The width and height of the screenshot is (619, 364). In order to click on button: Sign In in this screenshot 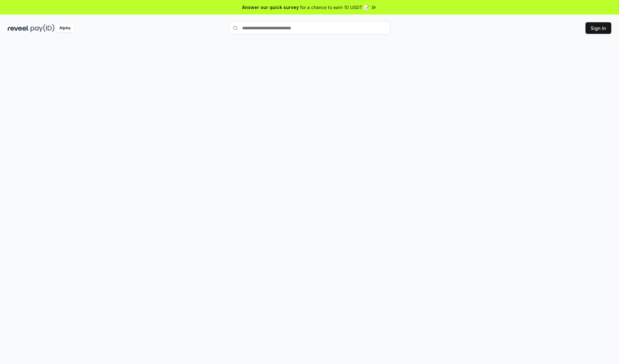, I will do `click(599, 28)`.